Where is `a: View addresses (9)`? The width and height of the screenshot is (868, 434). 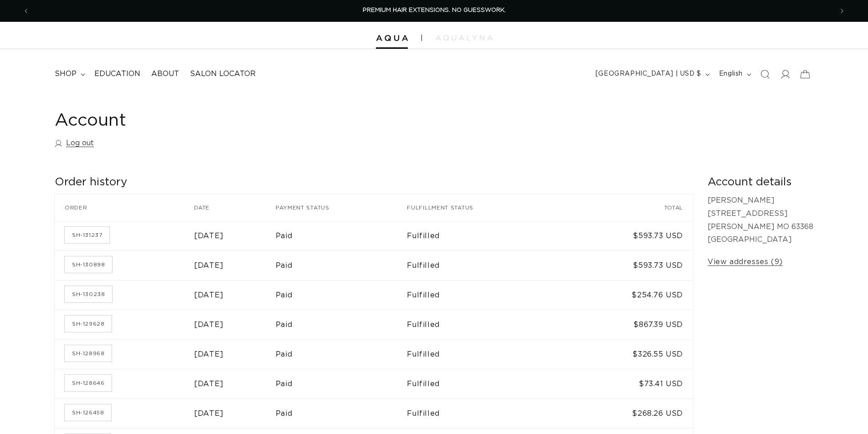
a: View addresses (9) is located at coordinates (745, 262).